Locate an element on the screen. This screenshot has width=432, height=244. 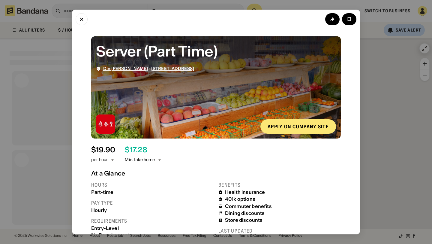
div: $ 17.28 is located at coordinates (136, 150).